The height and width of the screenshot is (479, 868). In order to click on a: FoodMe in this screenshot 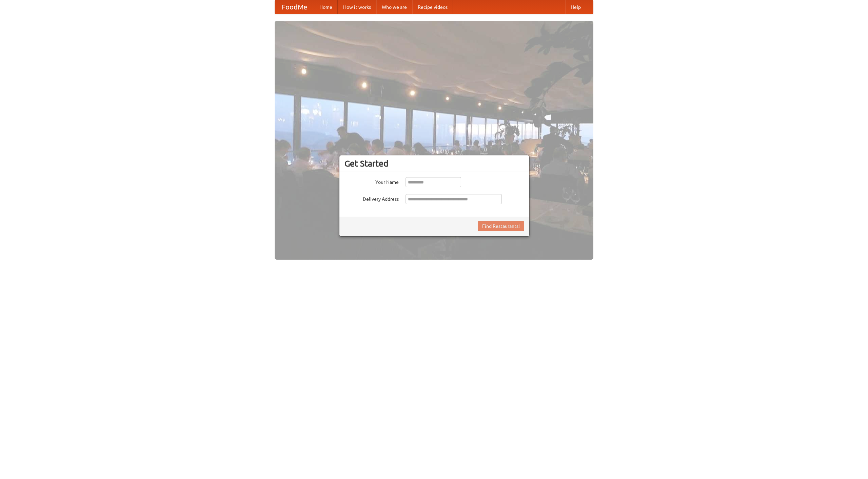, I will do `click(294, 7)`.